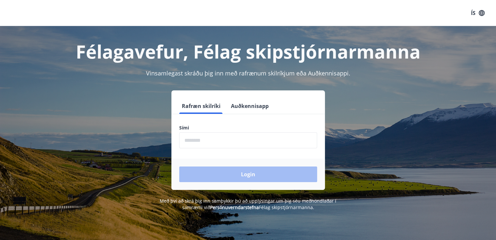  What do you see at coordinates (235, 207) in the screenshot?
I see `a: Persónuverndarstefna` at bounding box center [235, 207].